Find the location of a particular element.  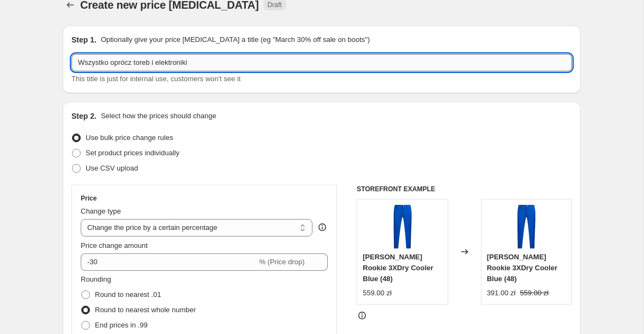

input: -15 is located at coordinates (169, 262).